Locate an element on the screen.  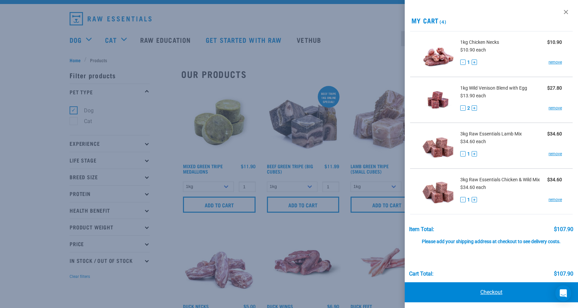
div: Cart total: is located at coordinates (421, 274).